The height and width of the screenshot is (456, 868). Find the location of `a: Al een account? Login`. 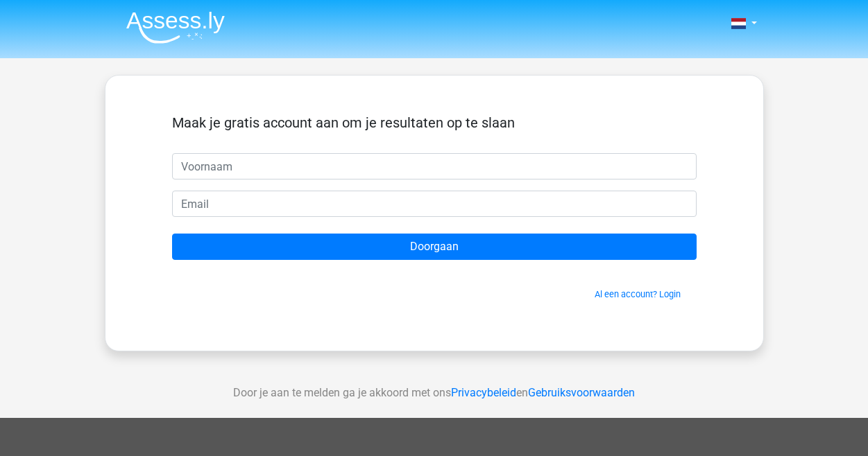

a: Al een account? Login is located at coordinates (637, 294).